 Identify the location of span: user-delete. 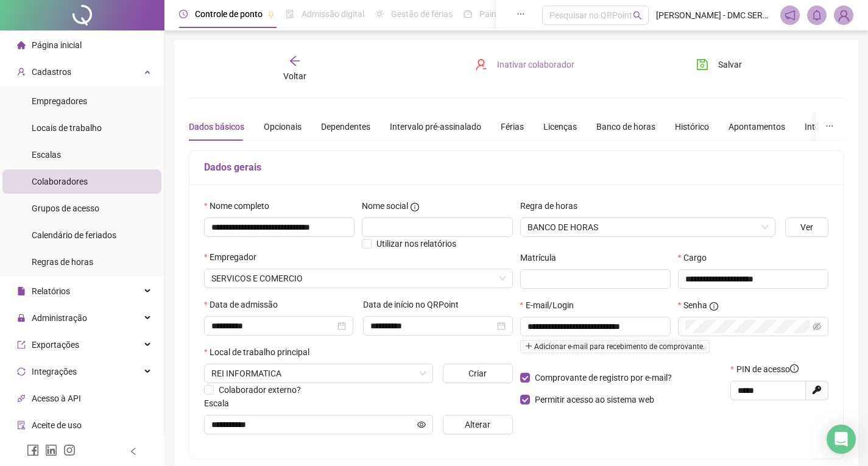
(481, 65).